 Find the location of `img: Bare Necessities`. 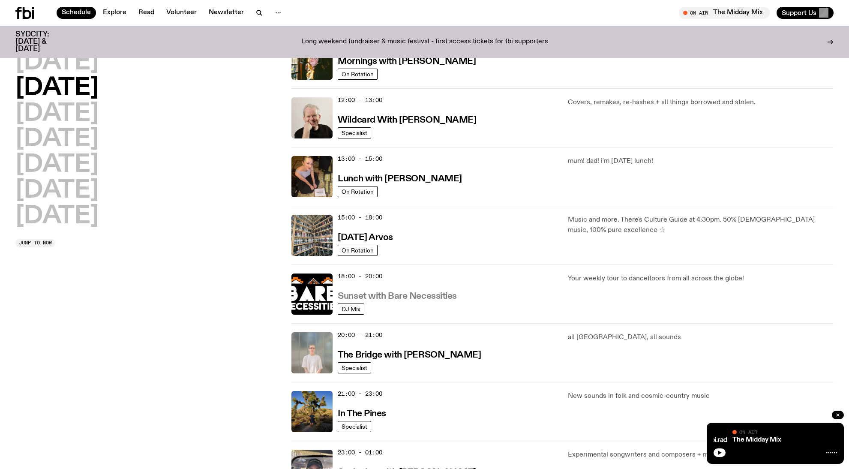

img: Bare Necessities is located at coordinates (312, 294).